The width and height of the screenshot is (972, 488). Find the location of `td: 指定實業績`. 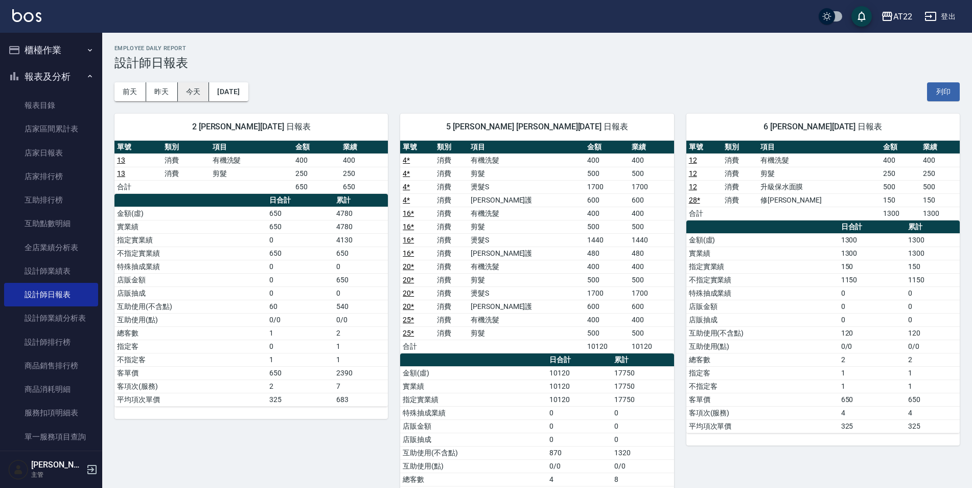

td: 指定實業績 is located at coordinates (473, 399).